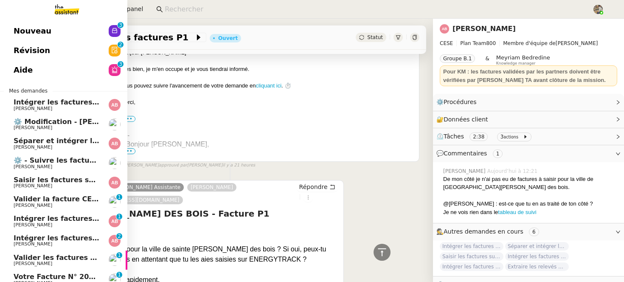 The image size is (624, 282). I want to click on div: ⚙️Procédures, so click(529, 102).